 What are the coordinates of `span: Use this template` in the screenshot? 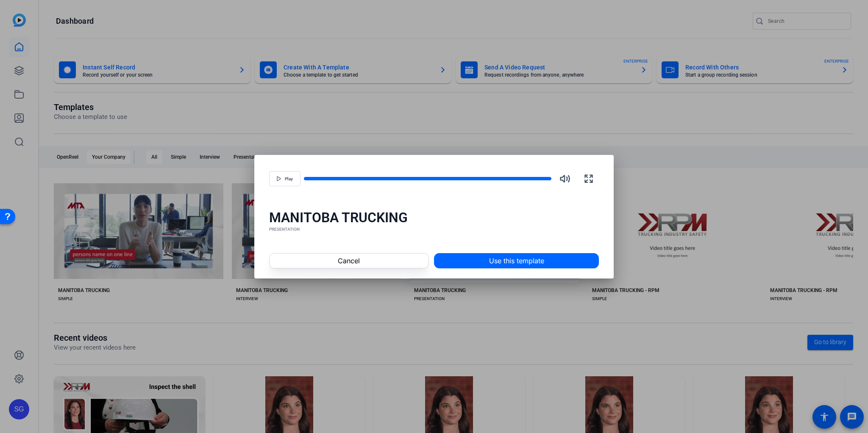 It's located at (517, 261).